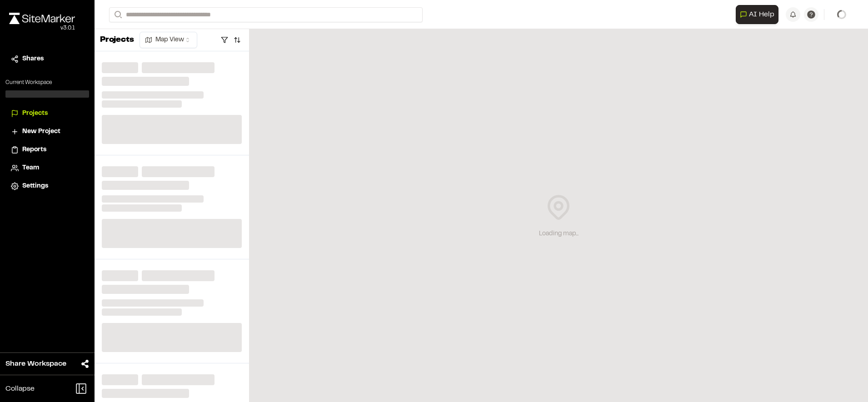 This screenshot has height=402, width=868. Describe the element at coordinates (20, 388) in the screenshot. I see `span: Collapse` at that location.